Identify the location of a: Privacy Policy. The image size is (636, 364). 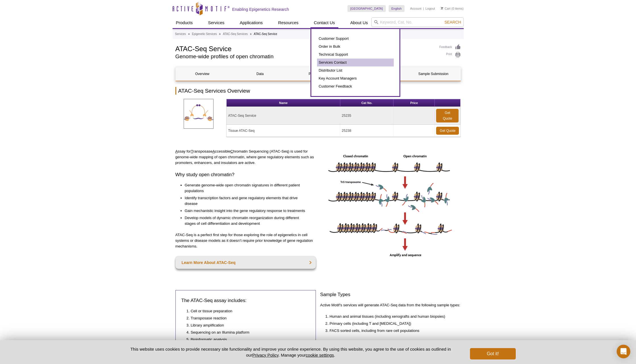
(265, 355).